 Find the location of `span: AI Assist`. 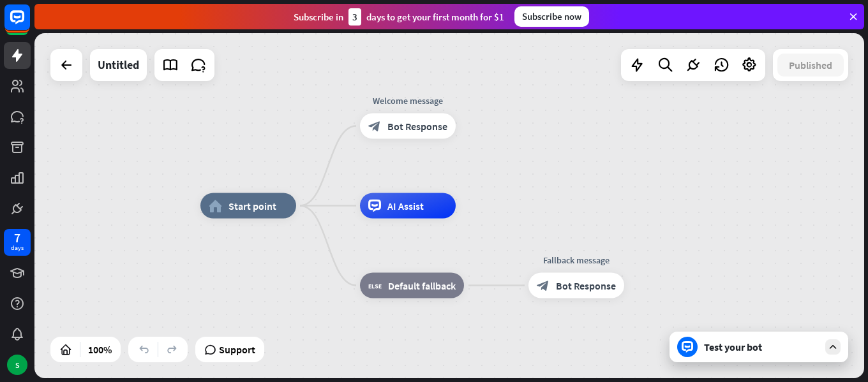

span: AI Assist is located at coordinates (405, 206).